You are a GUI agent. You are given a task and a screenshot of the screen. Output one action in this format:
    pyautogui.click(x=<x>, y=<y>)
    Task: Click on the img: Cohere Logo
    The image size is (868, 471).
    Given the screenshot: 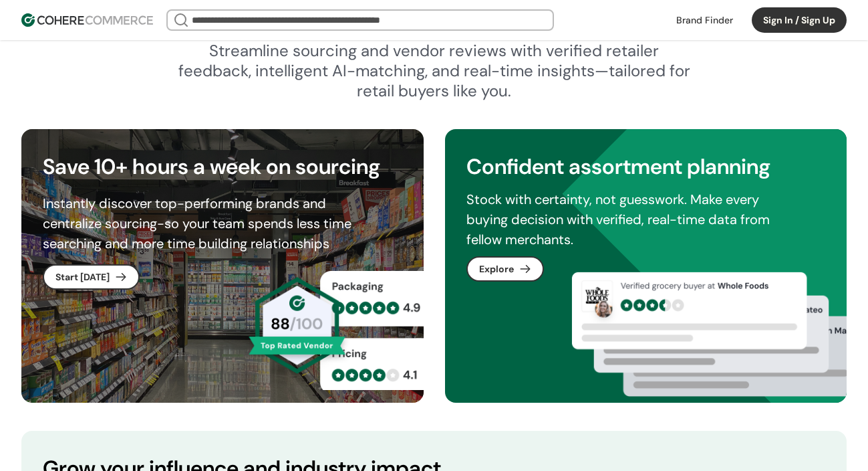 What is the action you would take?
    pyautogui.click(x=87, y=20)
    